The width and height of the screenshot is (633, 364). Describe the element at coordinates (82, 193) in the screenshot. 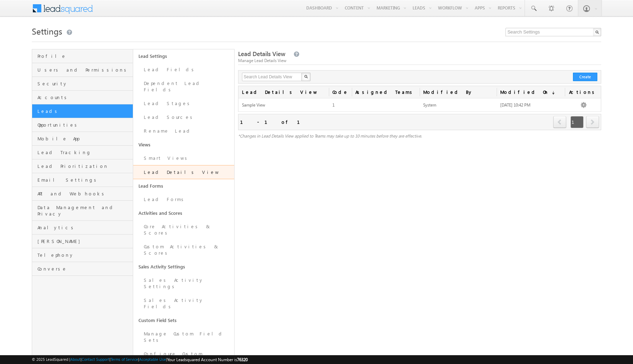

I see `a: API and Webhooks` at that location.